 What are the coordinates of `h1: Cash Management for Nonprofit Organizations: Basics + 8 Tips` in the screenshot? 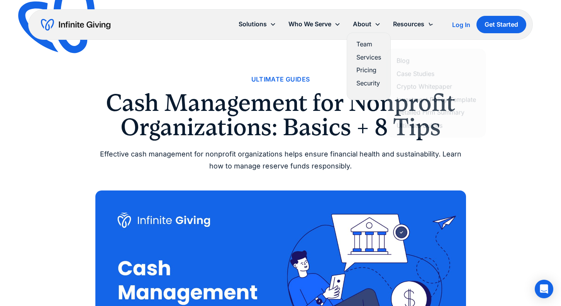 It's located at (281, 115).